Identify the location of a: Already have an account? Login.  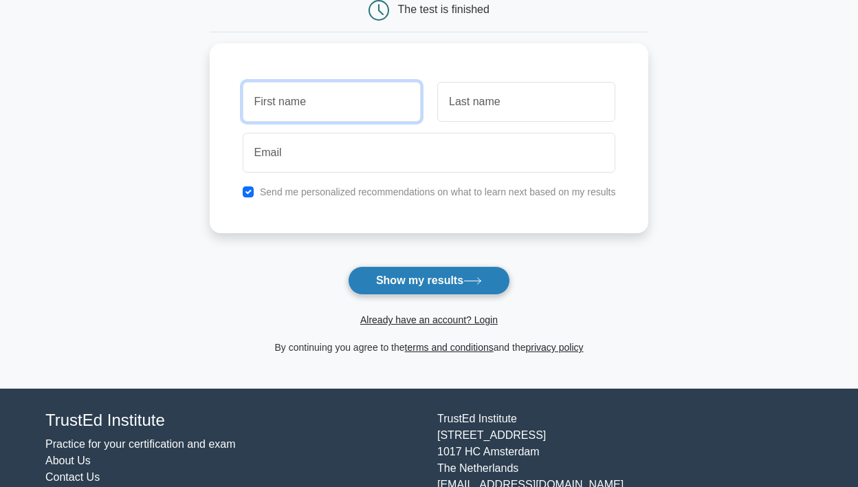
(429, 320).